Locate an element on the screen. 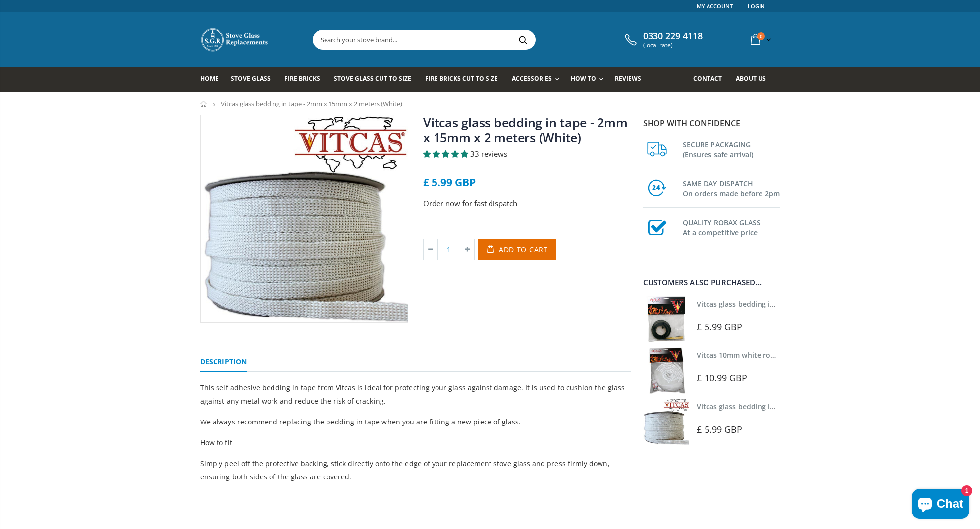 The width and height of the screenshot is (980, 529). a: Stove Glass Cut To Size is located at coordinates (376, 79).